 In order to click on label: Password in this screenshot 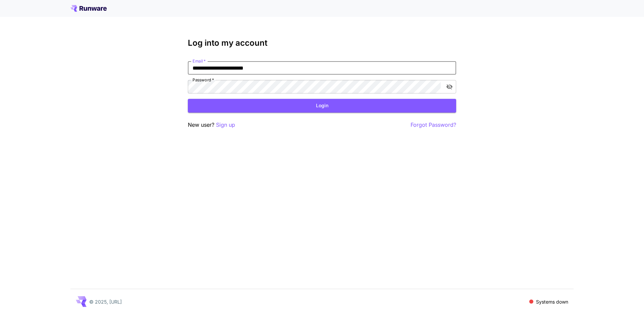, I will do `click(203, 79)`.